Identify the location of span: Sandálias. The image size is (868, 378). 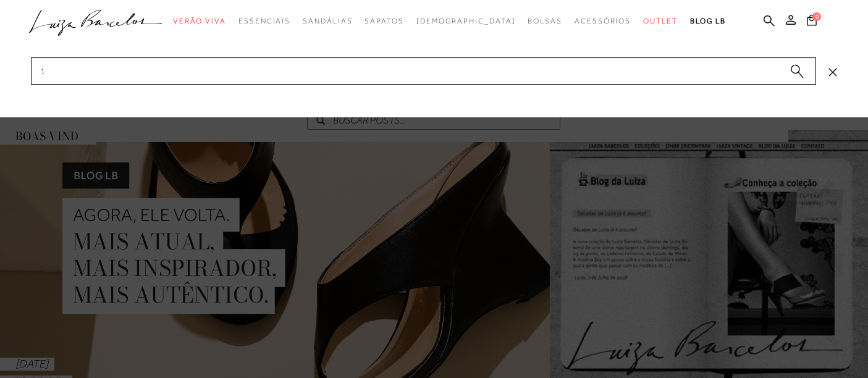
(328, 21).